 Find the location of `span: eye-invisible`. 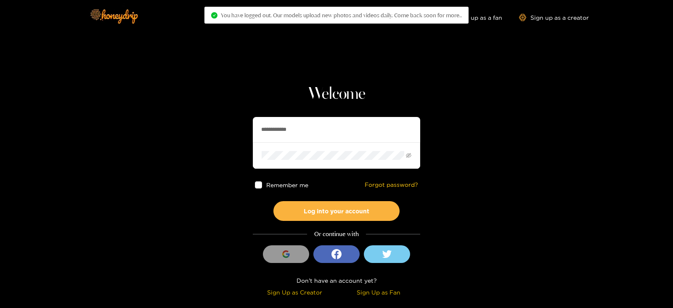

span: eye-invisible is located at coordinates (408, 155).